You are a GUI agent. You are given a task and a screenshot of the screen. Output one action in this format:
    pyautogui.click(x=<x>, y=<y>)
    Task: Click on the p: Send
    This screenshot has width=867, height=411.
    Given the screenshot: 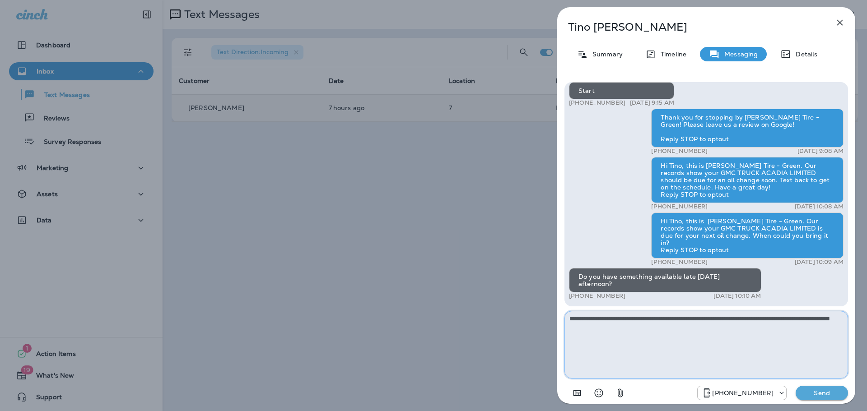 What is the action you would take?
    pyautogui.click(x=822, y=393)
    